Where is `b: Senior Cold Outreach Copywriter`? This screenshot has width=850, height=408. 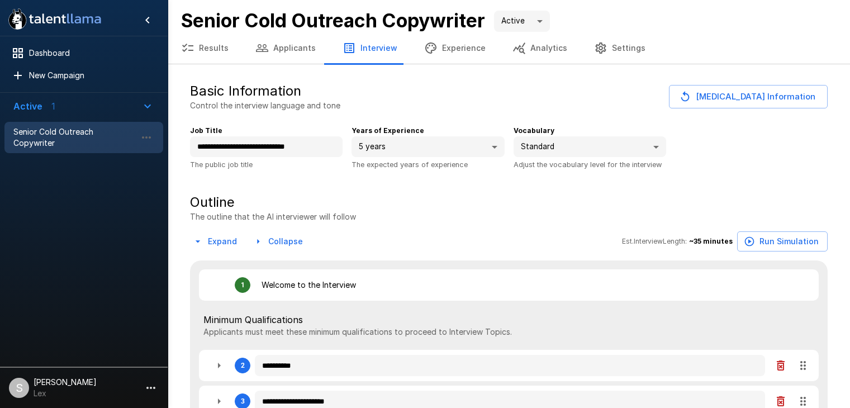
b: Senior Cold Outreach Copywriter is located at coordinates (333, 20).